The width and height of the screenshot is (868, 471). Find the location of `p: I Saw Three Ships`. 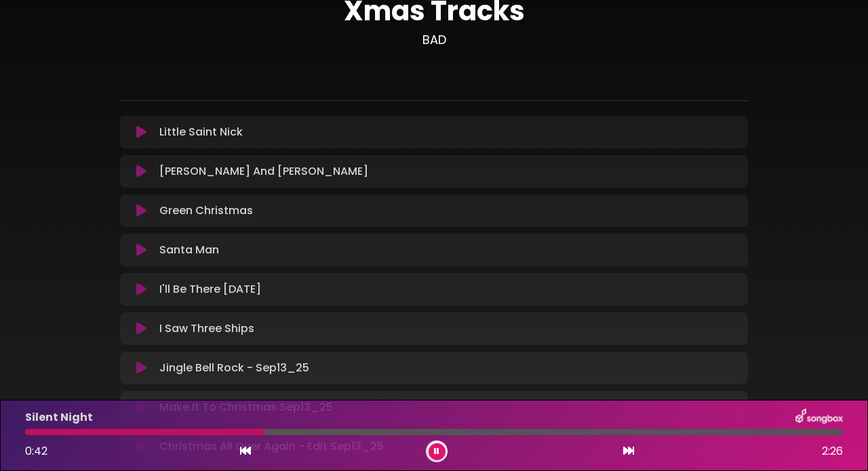

p: I Saw Three Ships is located at coordinates (206, 329).